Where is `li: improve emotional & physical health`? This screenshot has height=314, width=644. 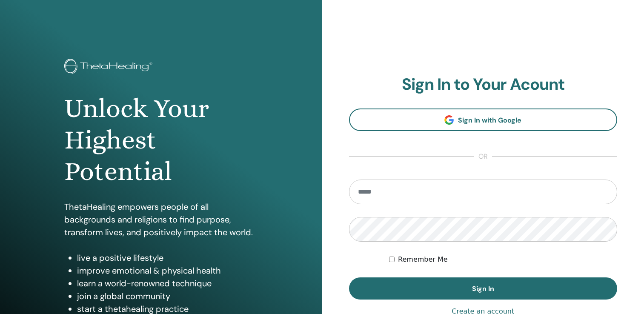 li: improve emotional & physical health is located at coordinates (167, 270).